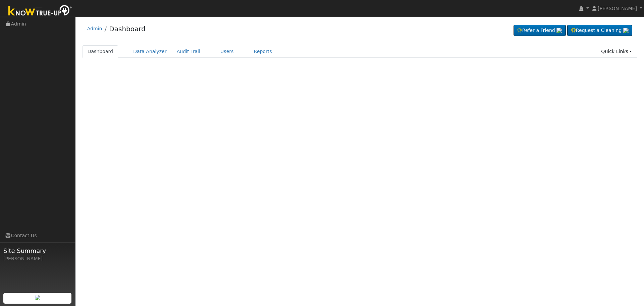  Describe the element at coordinates (540, 31) in the screenshot. I see `a: Refer a Friend` at that location.